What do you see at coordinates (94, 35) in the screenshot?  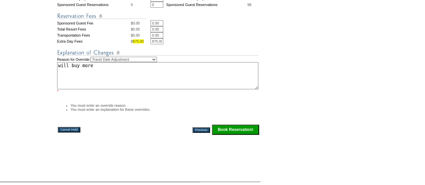 I see `td: Transportation Fees` at bounding box center [94, 35].